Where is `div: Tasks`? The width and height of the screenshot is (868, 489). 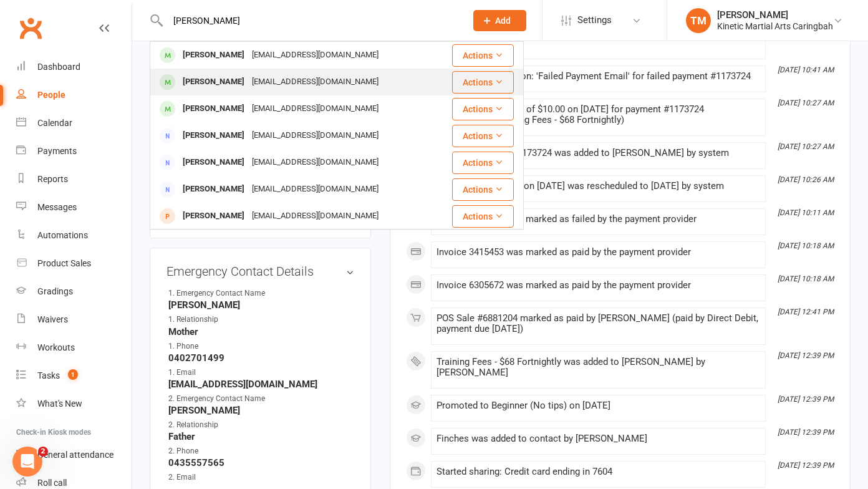 div: Tasks is located at coordinates (49, 375).